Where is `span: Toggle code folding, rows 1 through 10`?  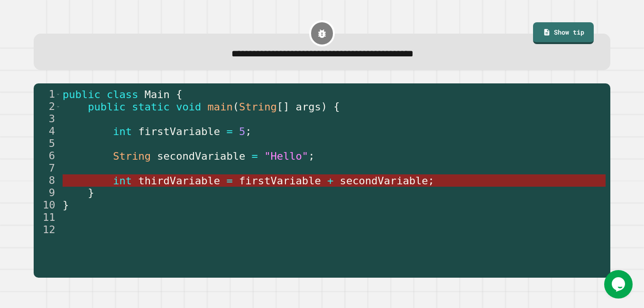 span: Toggle code folding, rows 1 through 10 is located at coordinates (58, 94).